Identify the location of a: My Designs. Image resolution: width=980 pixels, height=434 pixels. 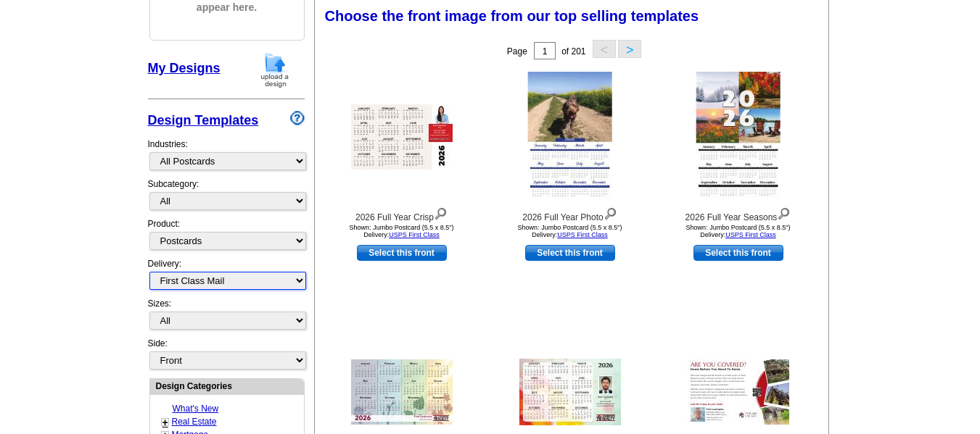
(184, 68).